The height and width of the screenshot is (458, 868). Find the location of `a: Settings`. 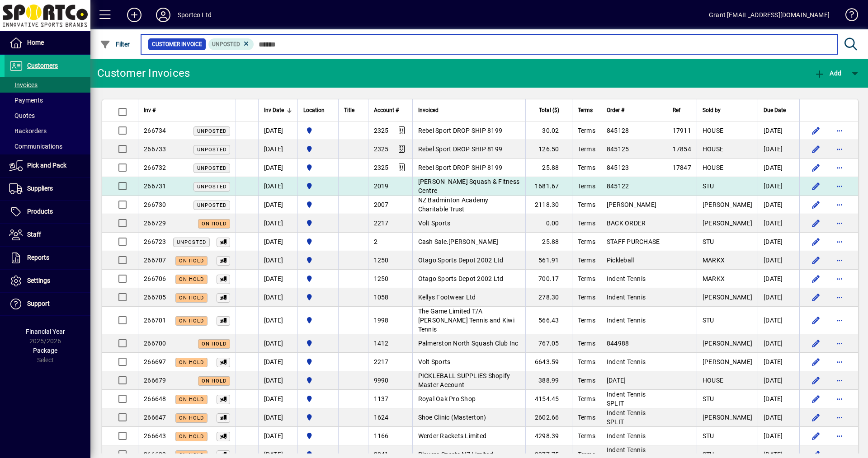

a: Settings is located at coordinates (47, 281).